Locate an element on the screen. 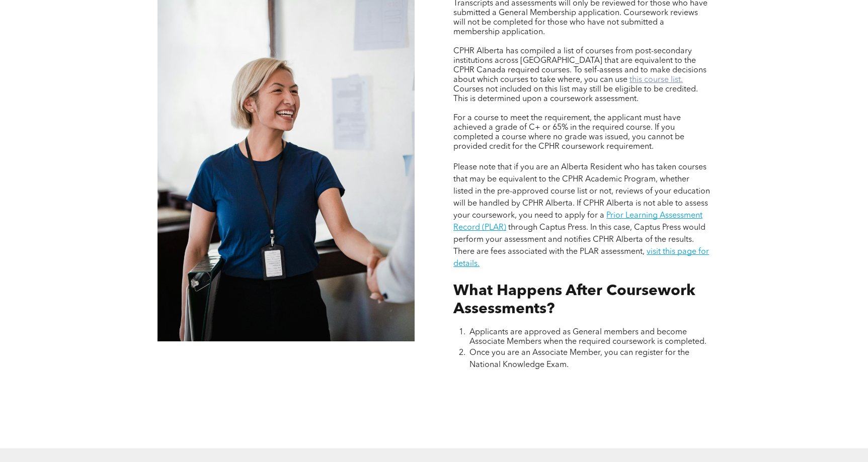 This screenshot has height=462, width=868. span: Applicants are approved as General members and become Associate Members when the required coursew... is located at coordinates (588, 337).